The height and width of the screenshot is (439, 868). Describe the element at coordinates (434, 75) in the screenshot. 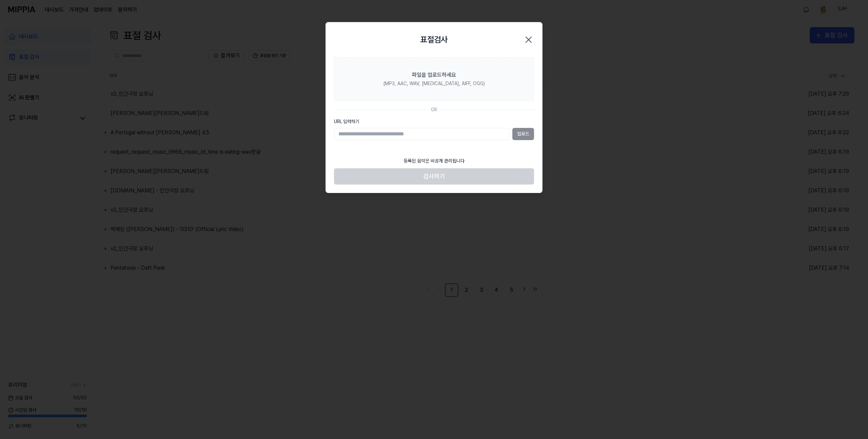

I see `div: 파일을 업로드하세요` at that location.